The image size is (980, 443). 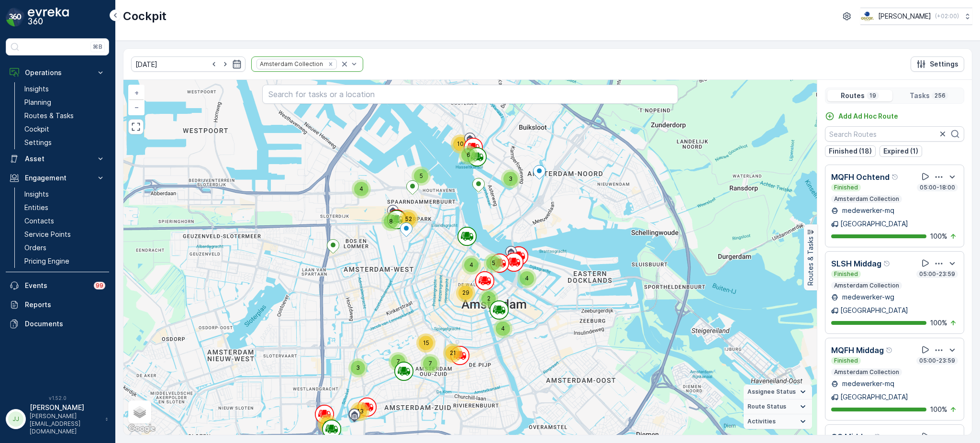 I want to click on div: 10, so click(x=461, y=144).